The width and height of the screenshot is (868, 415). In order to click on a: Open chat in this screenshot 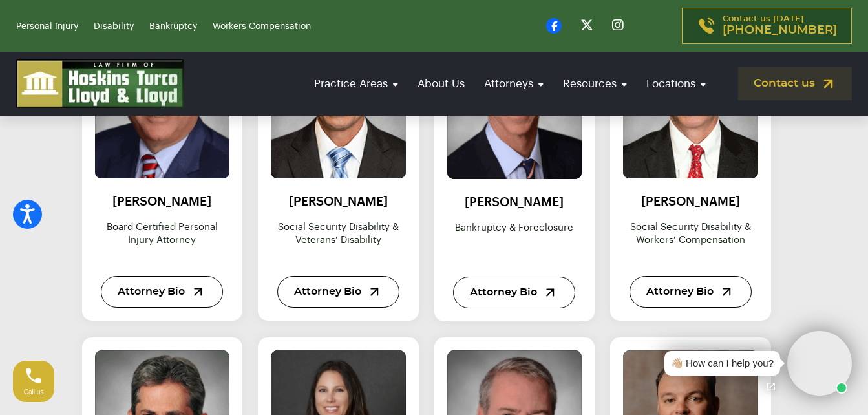, I will do `click(771, 387)`.